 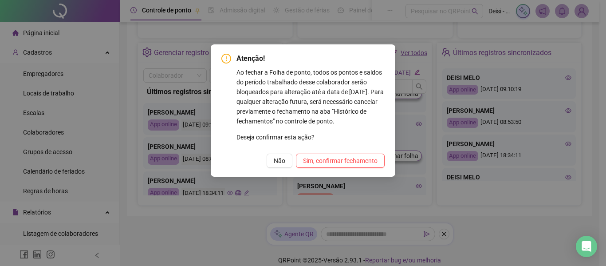 What do you see at coordinates (340, 161) in the screenshot?
I see `button: Sim, confirmar fechamento` at bounding box center [340, 161].